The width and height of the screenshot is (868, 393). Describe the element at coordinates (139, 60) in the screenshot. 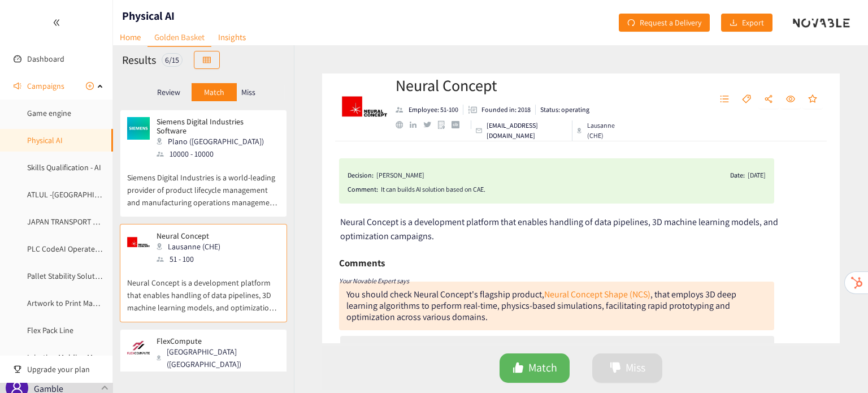

I see `h2: Results` at that location.